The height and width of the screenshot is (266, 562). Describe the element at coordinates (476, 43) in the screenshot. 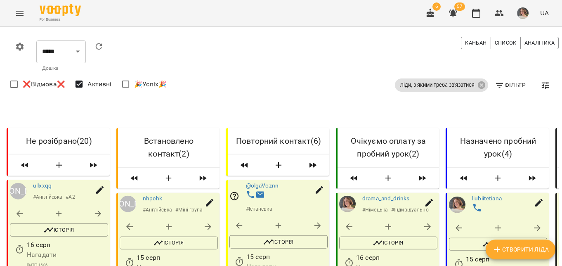

I see `button: Канбан` at that location.